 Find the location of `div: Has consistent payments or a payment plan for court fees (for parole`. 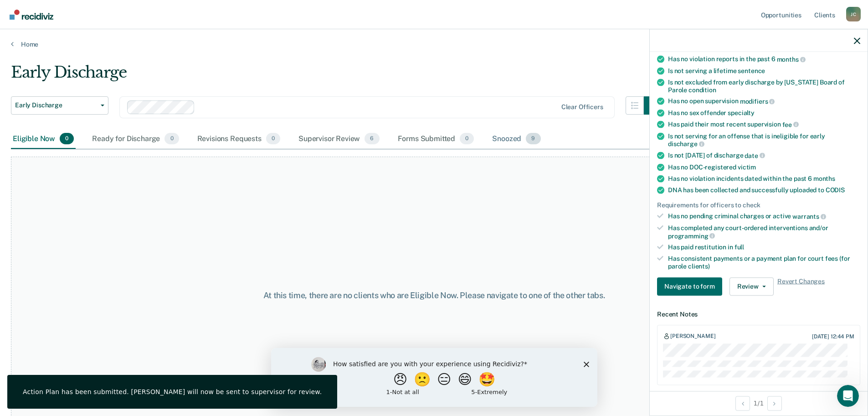

div: Has consistent payments or a payment plan for court fees (for parole is located at coordinates (764, 262).